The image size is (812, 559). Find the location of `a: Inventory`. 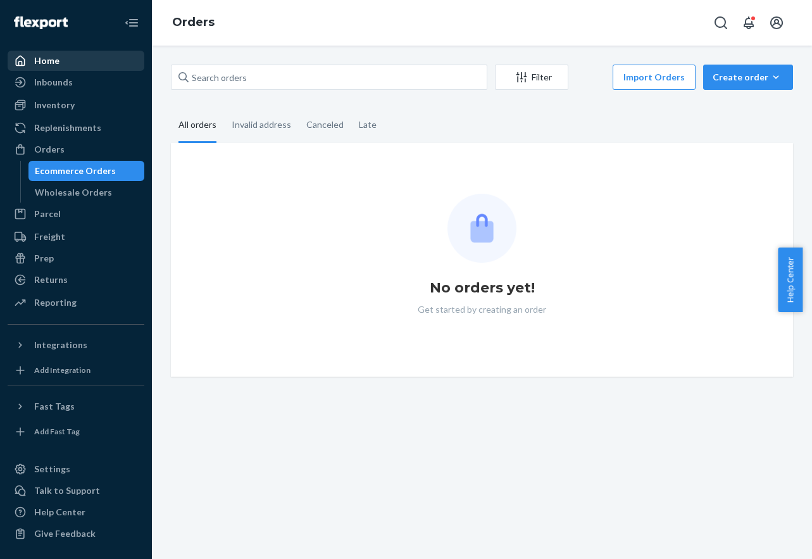

a: Inventory is located at coordinates (76, 105).